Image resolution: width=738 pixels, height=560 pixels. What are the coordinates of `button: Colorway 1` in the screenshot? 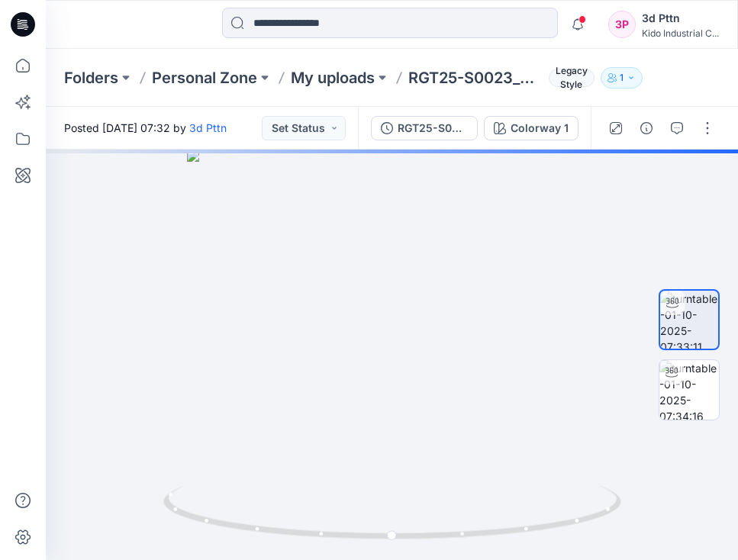 It's located at (531, 128).